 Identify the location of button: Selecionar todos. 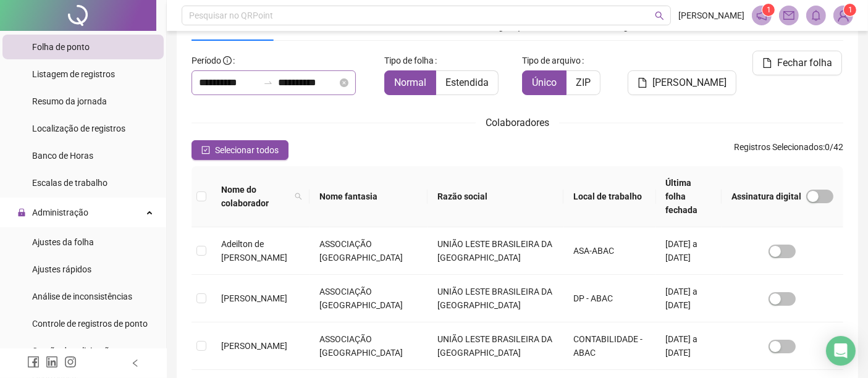
(240, 150).